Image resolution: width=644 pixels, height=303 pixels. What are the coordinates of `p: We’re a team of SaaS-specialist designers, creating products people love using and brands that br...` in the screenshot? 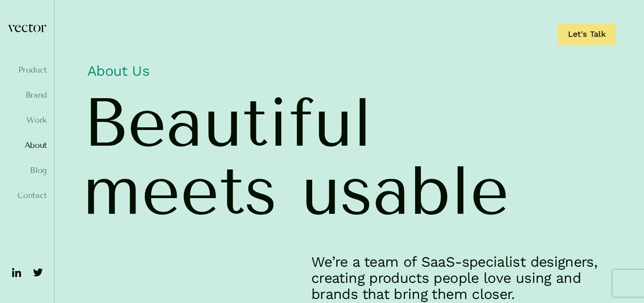 It's located at (464, 278).